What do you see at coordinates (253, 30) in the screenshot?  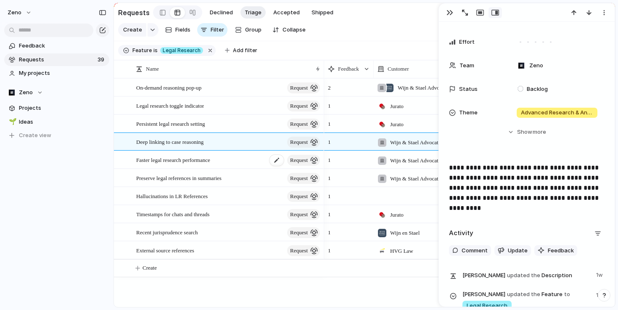 I see `span: Group` at bounding box center [253, 30].